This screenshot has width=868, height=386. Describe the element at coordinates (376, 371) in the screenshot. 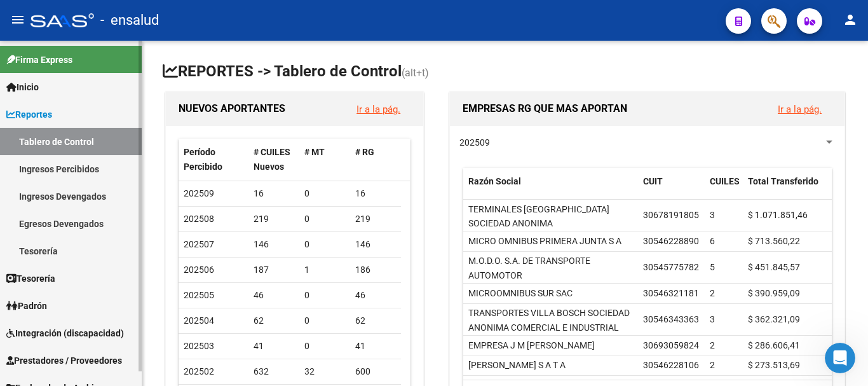

I see `div: 600` at that location.